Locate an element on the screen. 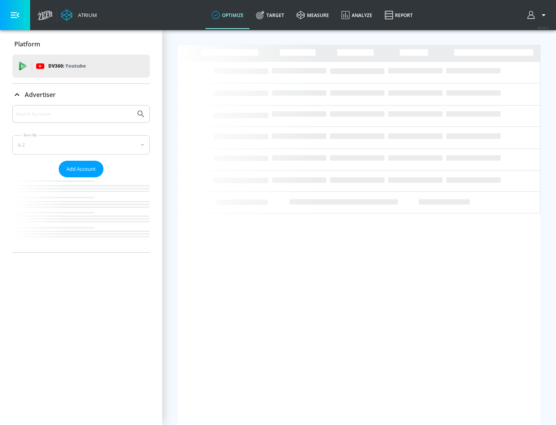  p: Youtube is located at coordinates (75, 66).